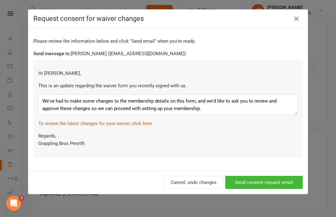  What do you see at coordinates (96, 123) in the screenshot?
I see `a: To review the latest changes for your waiver, click here.` at bounding box center [96, 123].